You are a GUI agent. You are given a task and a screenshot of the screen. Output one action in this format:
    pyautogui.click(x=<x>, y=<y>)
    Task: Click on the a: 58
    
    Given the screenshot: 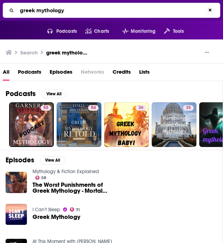 What is the action you would take?
    pyautogui.click(x=41, y=178)
    